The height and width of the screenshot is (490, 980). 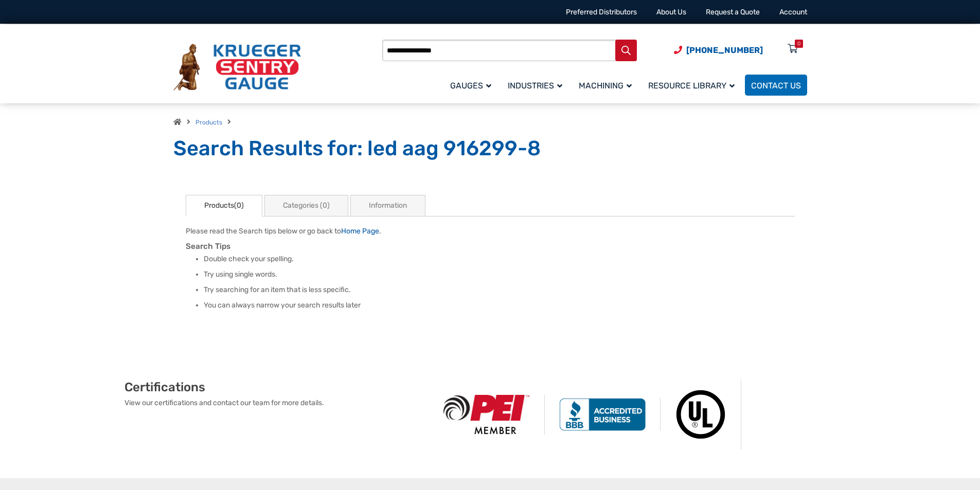 I want to click on div: 0, so click(x=799, y=44).